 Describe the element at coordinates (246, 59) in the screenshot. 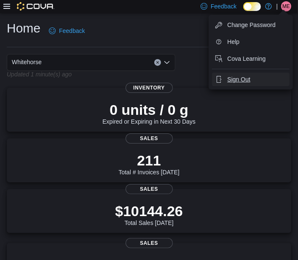

I see `span: Cova Learning` at that location.